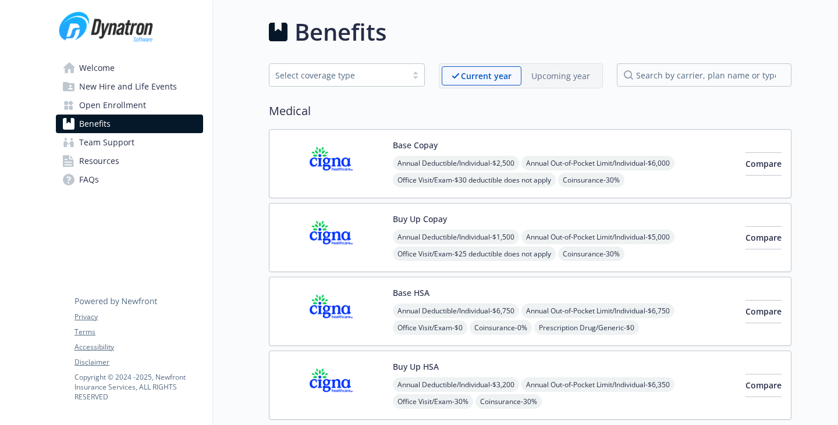 The image size is (838, 425). Describe the element at coordinates (138, 363) in the screenshot. I see `a: Disclaimer` at that location.